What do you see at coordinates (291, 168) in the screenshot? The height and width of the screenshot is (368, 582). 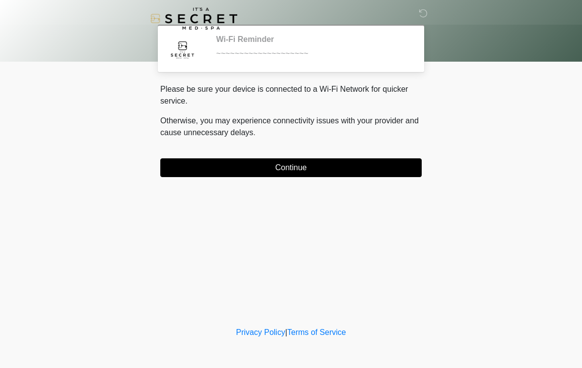 I see `button: Continue` at bounding box center [291, 168].